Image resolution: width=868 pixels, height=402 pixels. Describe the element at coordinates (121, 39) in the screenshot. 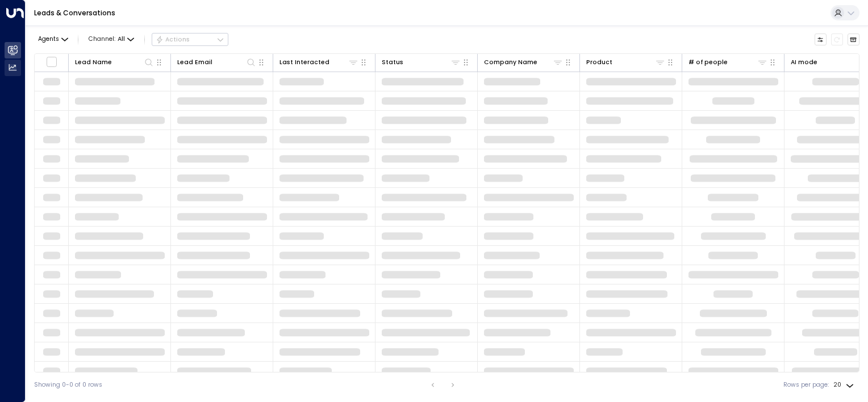

I see `span: All` at that location.